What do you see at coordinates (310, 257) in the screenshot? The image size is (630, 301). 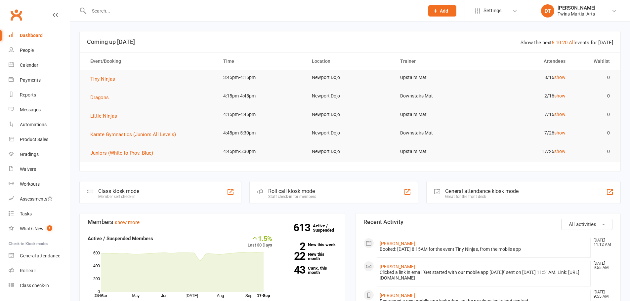 I see `a: 22New this month` at bounding box center [310, 257].